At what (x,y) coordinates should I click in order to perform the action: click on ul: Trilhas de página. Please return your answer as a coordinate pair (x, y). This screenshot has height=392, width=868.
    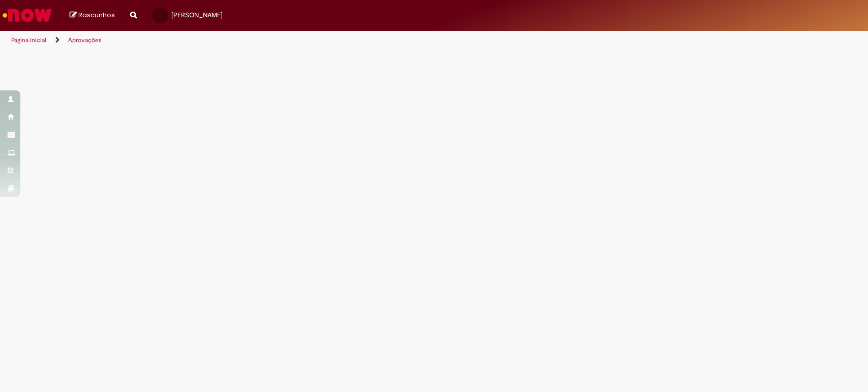
    Looking at the image, I should click on (289, 40).